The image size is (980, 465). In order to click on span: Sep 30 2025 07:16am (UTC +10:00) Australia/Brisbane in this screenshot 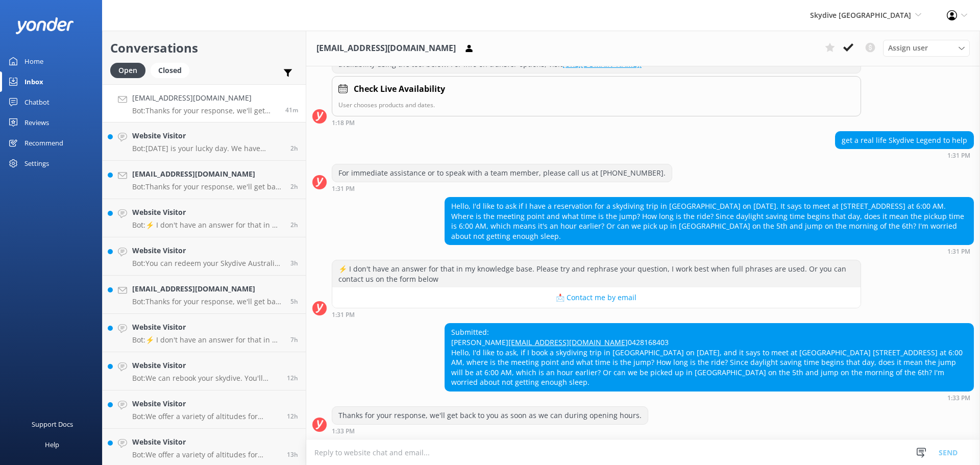, I will do `click(294, 263)`.